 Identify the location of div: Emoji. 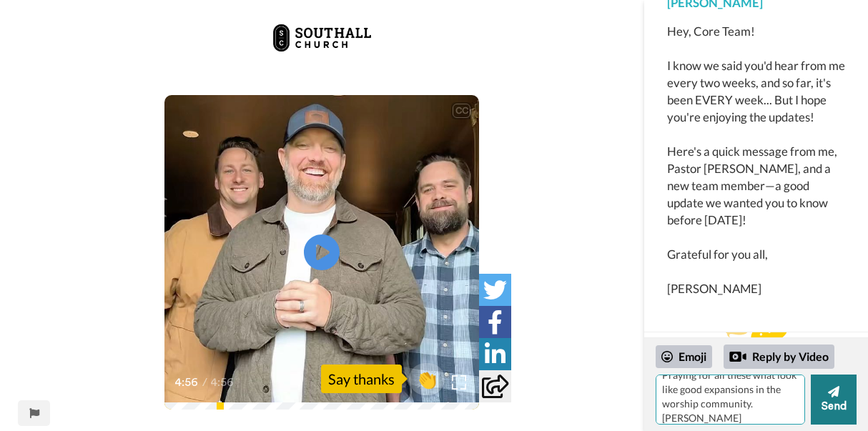
(684, 357).